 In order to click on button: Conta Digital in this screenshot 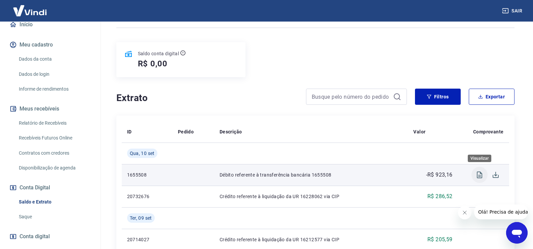, I will do `click(50, 187)`.